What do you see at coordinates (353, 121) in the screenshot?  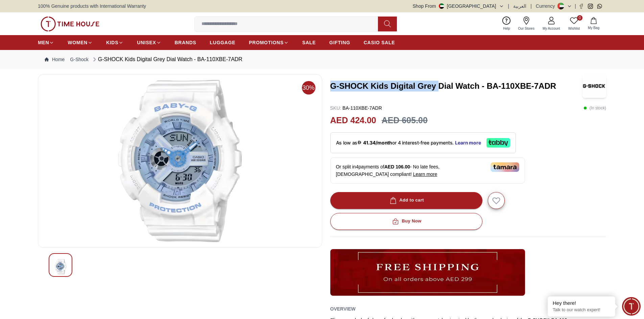 I see `h2: AED 424.00` at bounding box center [353, 121].